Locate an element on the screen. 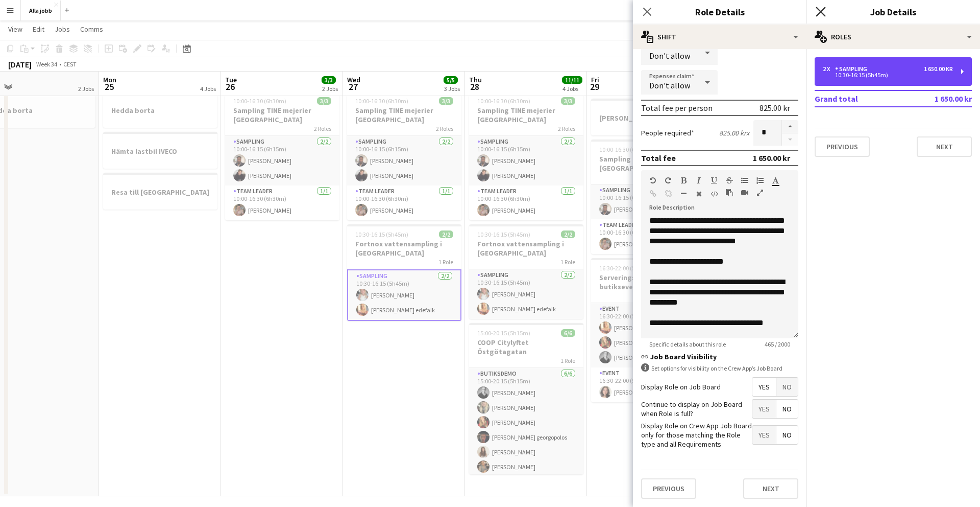  button: Ordered List is located at coordinates (760, 180).